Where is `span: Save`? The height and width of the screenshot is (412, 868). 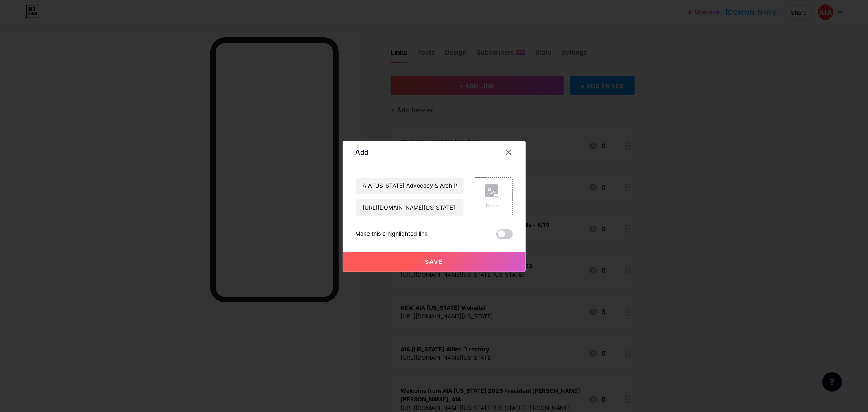
span: Save is located at coordinates (434, 261).